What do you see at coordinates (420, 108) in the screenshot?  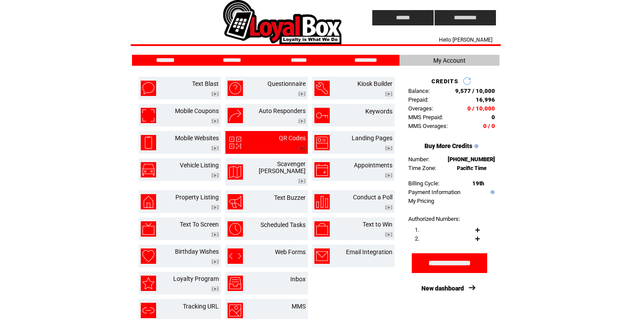 I see `span: Overages:` at bounding box center [420, 108].